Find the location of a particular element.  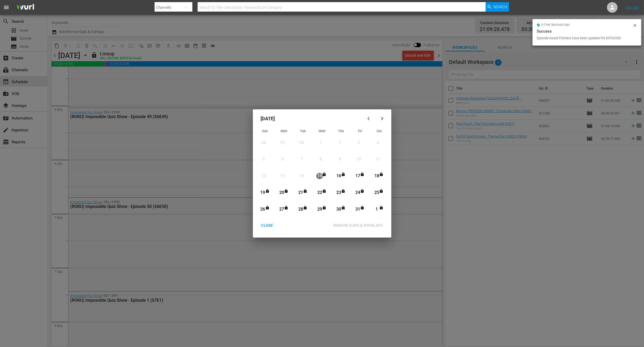

span: Tue is located at coordinates (303, 131).